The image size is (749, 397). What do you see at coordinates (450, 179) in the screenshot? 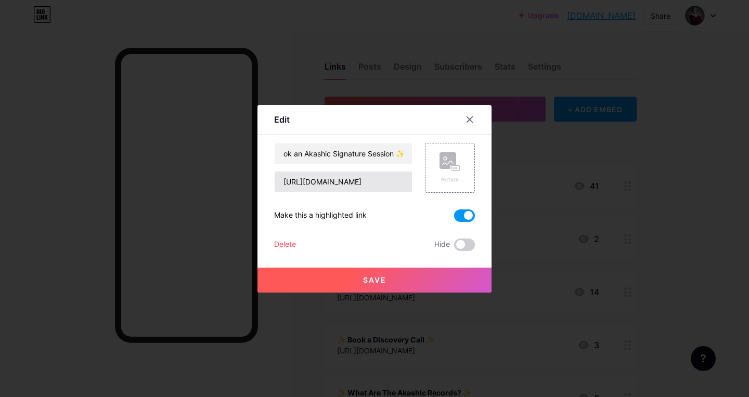
I see `div: Picture` at bounding box center [450, 179].